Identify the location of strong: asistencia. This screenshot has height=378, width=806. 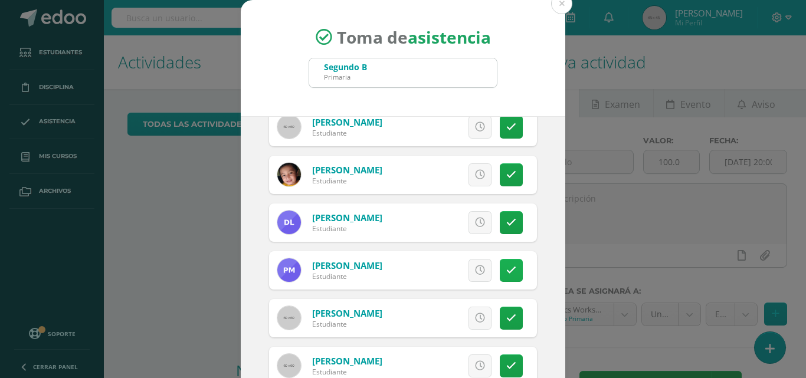
(449, 37).